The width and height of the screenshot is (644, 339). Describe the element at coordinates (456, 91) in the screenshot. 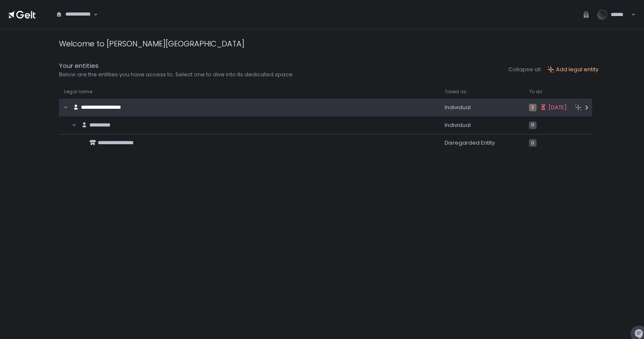

I see `span: Taxed as` at that location.